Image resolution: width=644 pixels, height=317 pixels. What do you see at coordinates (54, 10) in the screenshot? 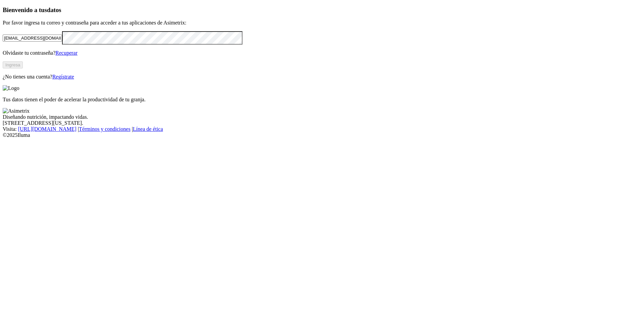
I see `span: datos` at bounding box center [54, 10].